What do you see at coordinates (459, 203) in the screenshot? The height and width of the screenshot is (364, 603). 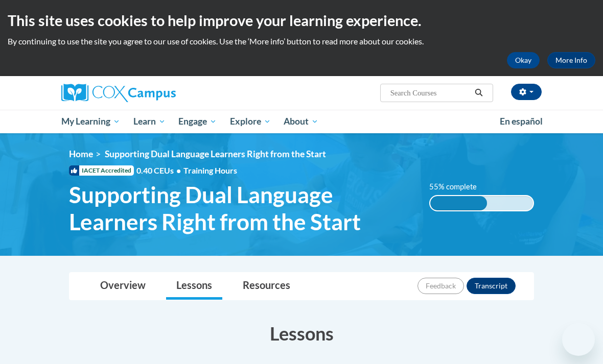 I see `div: 55% complete` at bounding box center [459, 203].